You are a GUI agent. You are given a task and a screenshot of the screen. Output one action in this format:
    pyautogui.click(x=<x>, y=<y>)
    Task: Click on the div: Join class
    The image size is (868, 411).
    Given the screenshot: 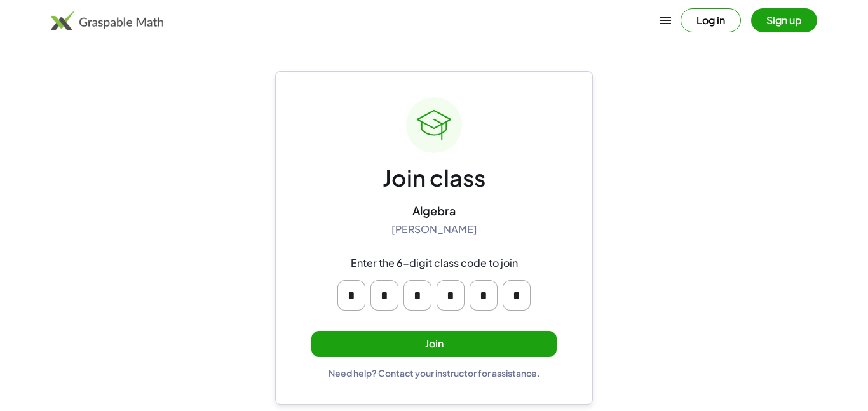 What is the action you would take?
    pyautogui.click(x=434, y=178)
    